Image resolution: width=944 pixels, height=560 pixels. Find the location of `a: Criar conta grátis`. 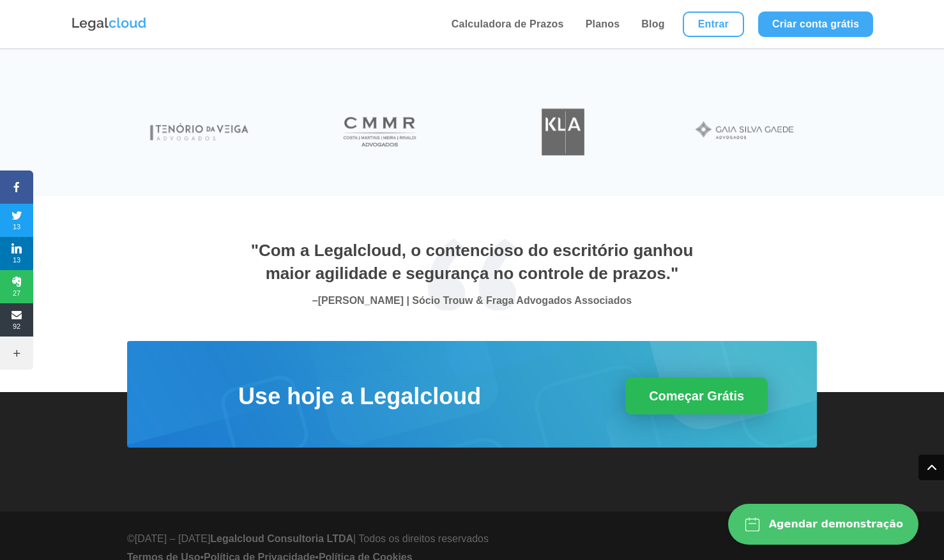

a: Criar conta grátis is located at coordinates (816, 25).